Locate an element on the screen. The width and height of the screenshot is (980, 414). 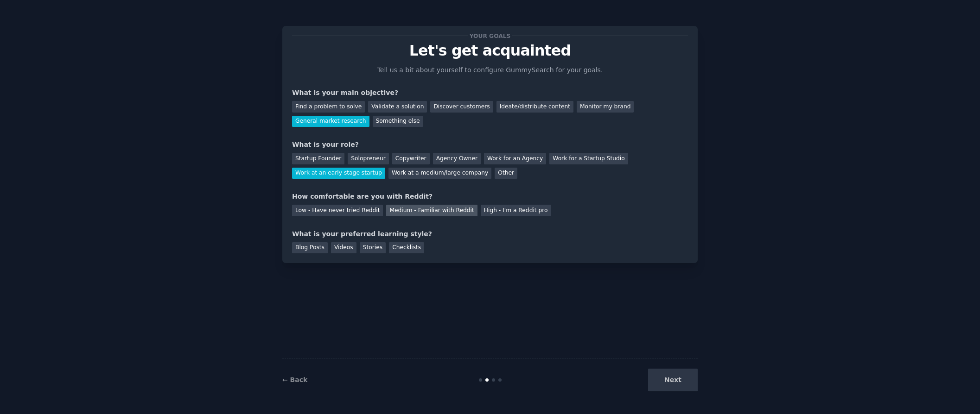
div: Agency Owner is located at coordinates (457, 158).